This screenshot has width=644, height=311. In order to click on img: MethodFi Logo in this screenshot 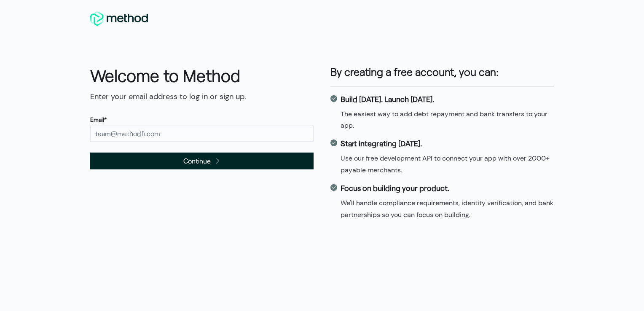, I will do `click(119, 19)`.